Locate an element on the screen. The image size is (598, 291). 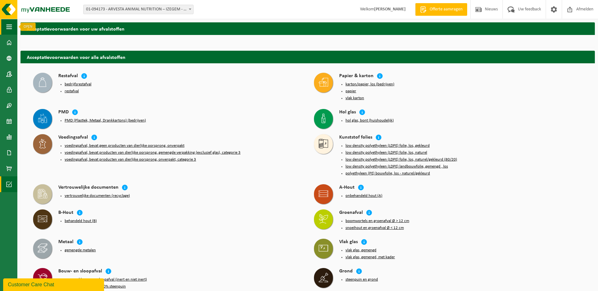
button: voedingsafval, bevat geen producten van dierlijke oorsprong, onverpakt is located at coordinates (125, 146).